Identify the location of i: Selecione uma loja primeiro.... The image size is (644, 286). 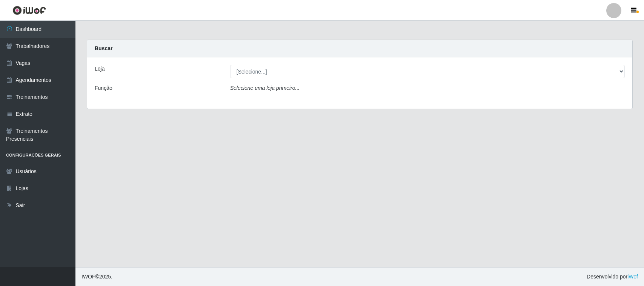
(265, 88).